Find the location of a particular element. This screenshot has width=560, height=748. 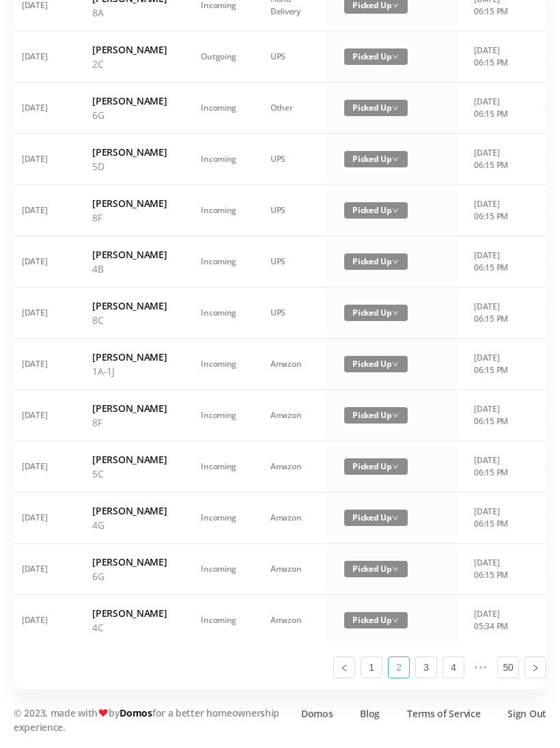

li: 1 is located at coordinates (371, 667).